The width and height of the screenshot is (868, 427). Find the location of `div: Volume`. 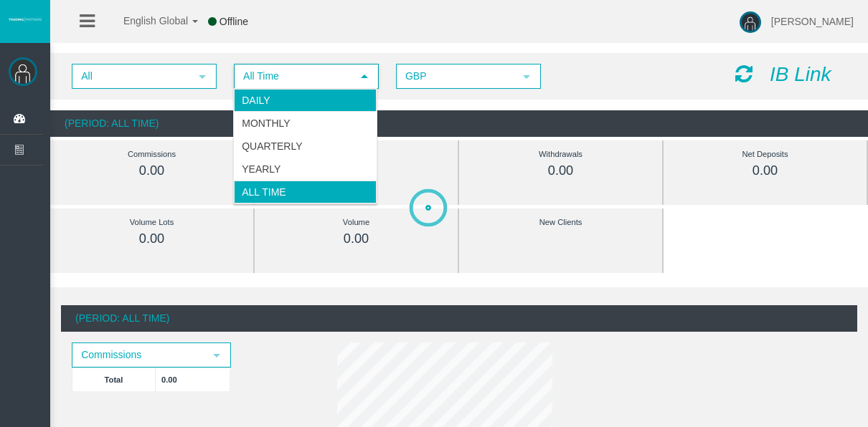

div: Volume is located at coordinates (356, 222).